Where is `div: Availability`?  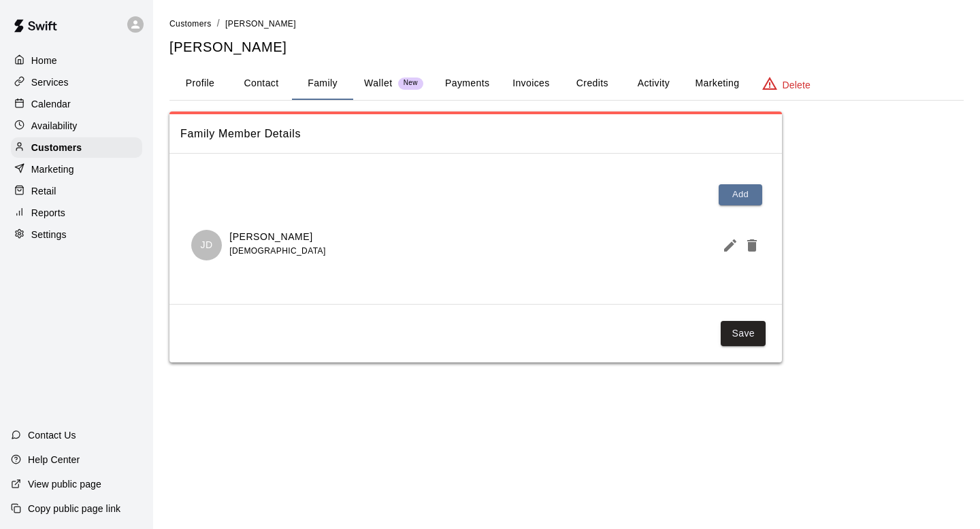 div: Availability is located at coordinates (77, 126).